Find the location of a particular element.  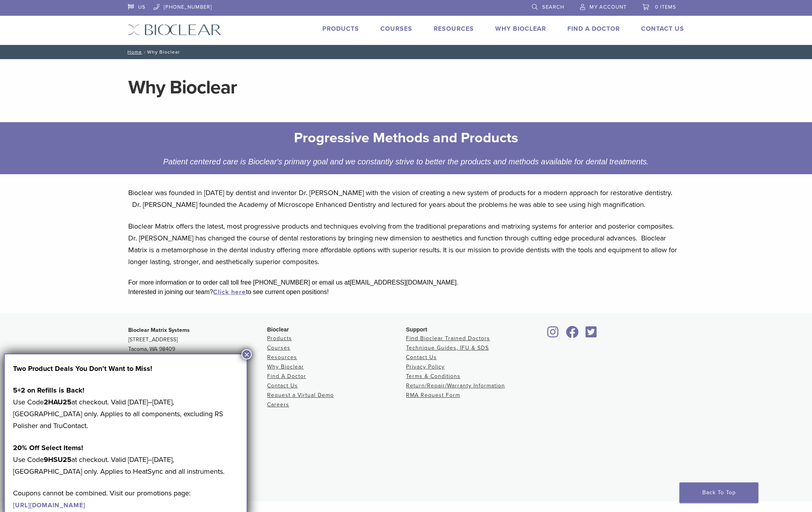

img: Bioclear is located at coordinates (175, 30).